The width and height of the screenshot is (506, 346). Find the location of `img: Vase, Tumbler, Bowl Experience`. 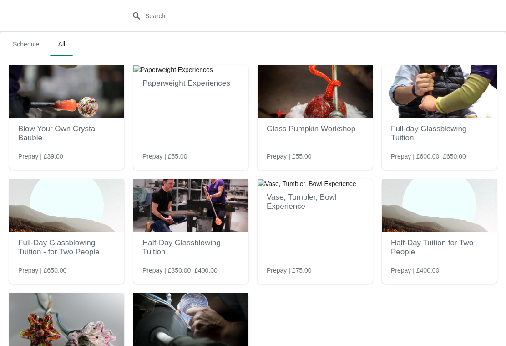

img: Vase, Tumbler, Bowl Experience is located at coordinates (307, 183).